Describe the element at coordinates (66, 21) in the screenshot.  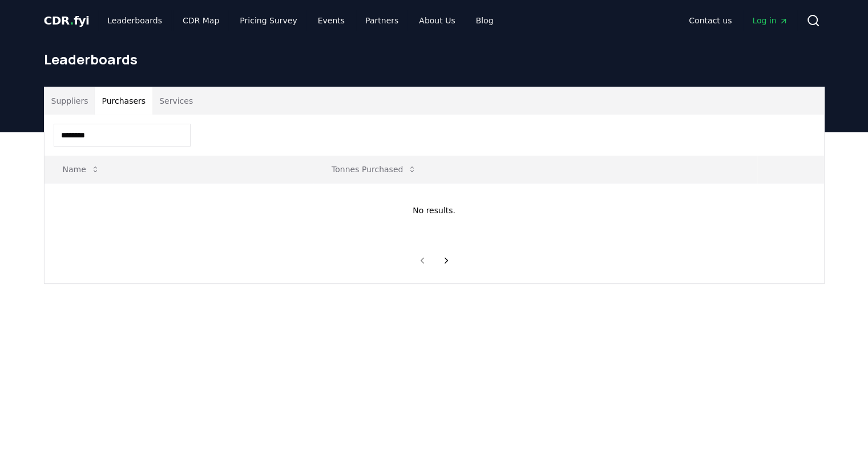
I see `span: CDR fyi` at that location.